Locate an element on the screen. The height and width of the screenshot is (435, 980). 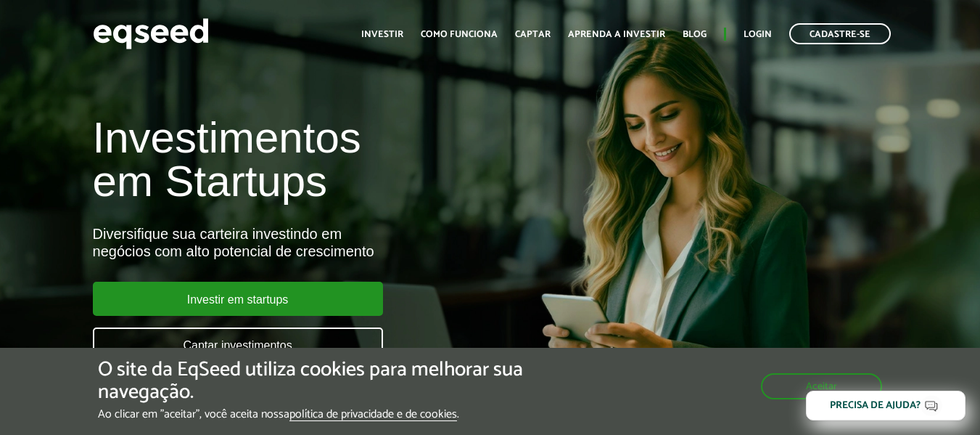
a: Captar is located at coordinates (532, 34).